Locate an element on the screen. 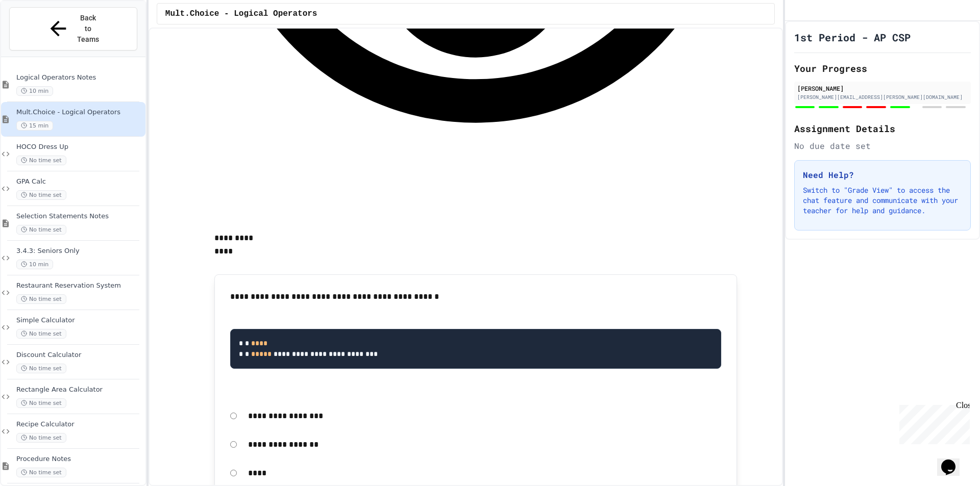  span: GPA Calc is located at coordinates (79, 181).